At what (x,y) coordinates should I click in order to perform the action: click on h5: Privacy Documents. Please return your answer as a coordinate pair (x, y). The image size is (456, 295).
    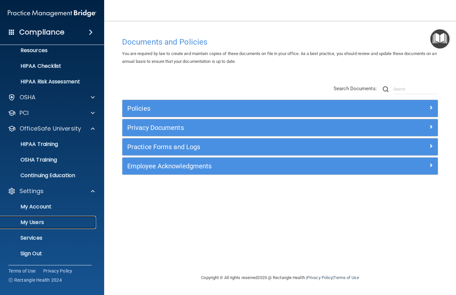
    Looking at the image, I should click on (241, 128).